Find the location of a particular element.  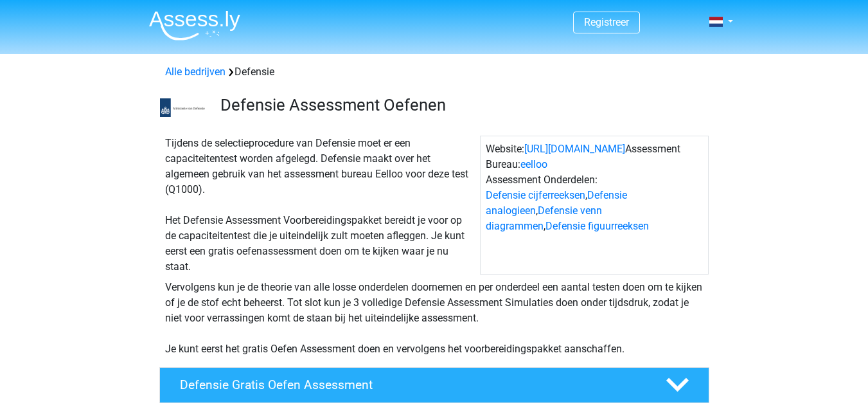

div: Tijdens de selectieprocedure van Defensie moet er een capaciteitentest worden afgelegd. Defensie ... is located at coordinates (320, 205).